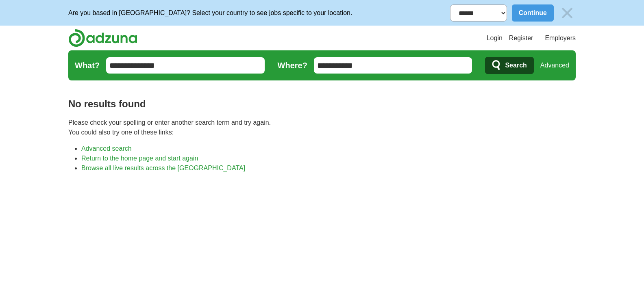 The image size is (644, 297). What do you see at coordinates (106, 148) in the screenshot?
I see `a: Advanced search` at bounding box center [106, 148].